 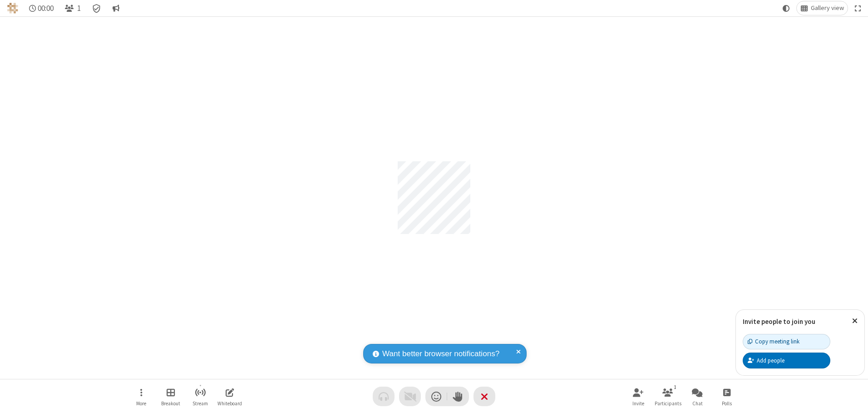 What do you see at coordinates (201, 403) in the screenshot?
I see `span: Stream` at bounding box center [201, 403].